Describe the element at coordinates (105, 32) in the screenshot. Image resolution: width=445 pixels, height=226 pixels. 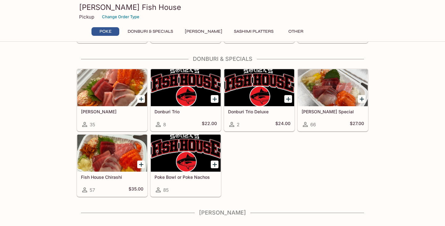
I see `button: Poke` at that location.